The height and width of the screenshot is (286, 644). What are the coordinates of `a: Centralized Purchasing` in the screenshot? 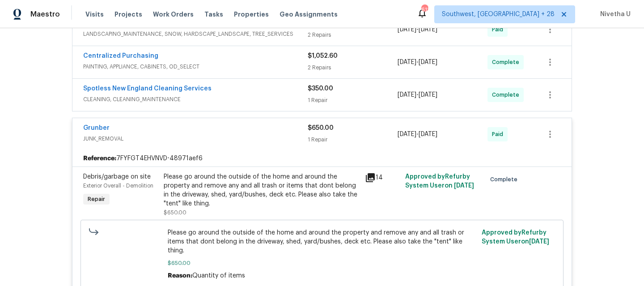 It's located at (121, 56).